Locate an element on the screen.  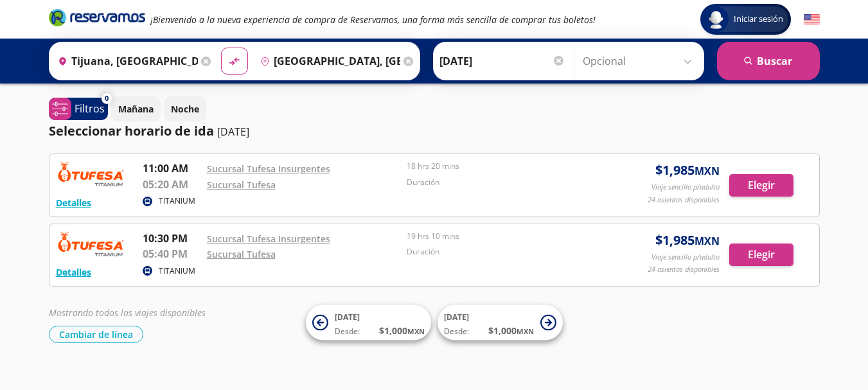
input: Elegir Fecha is located at coordinates (502, 61).